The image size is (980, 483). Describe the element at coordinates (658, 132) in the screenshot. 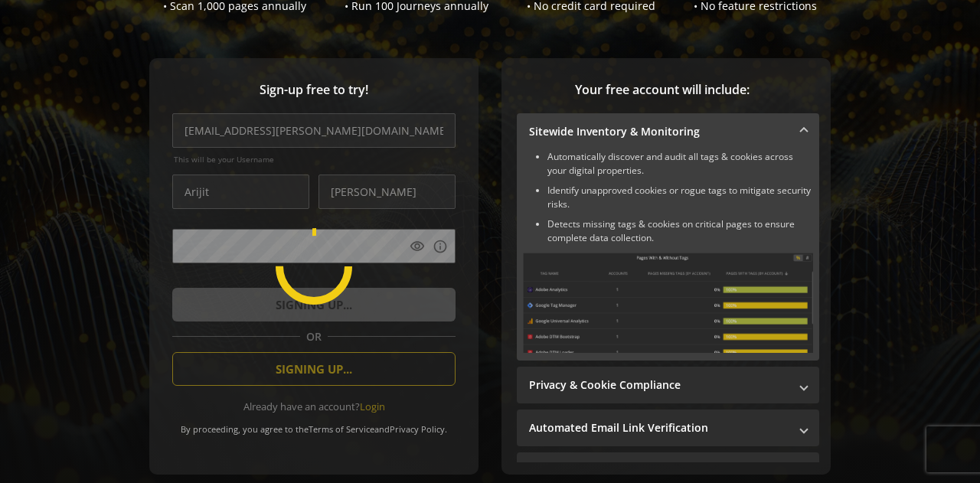

I see `mat-panel-title: Sitewide Inventory & Monitoring` at that location.